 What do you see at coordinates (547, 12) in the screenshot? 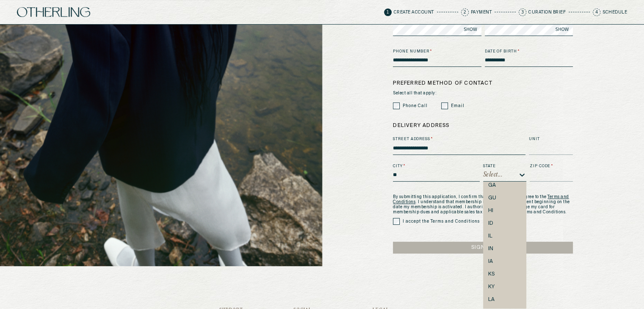
I see `p: Curation Brief` at bounding box center [547, 12].